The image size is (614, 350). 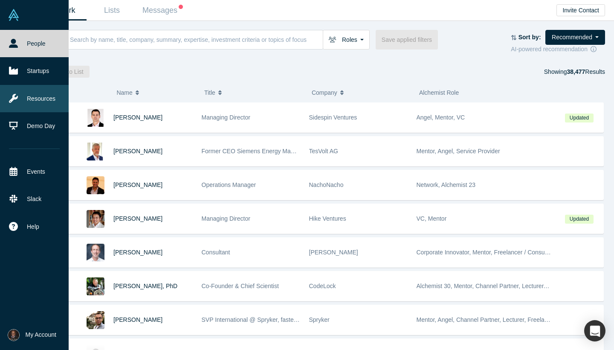 What do you see at coordinates (446, 185) in the screenshot?
I see `span: Network, Alchemist 23` at bounding box center [446, 185].